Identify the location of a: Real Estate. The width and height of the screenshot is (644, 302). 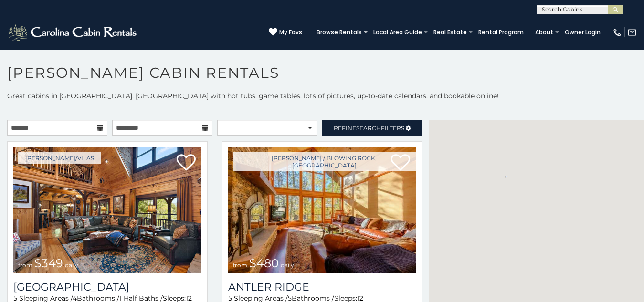
(450, 32).